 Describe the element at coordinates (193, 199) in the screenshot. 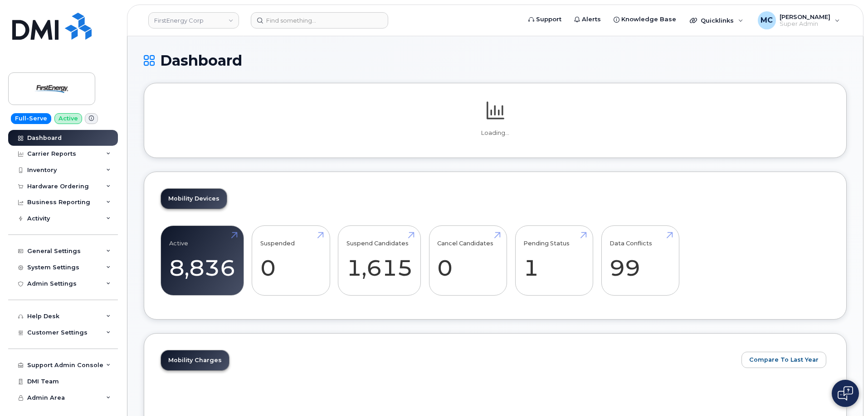

I see `a: Mobility Devices` at that location.